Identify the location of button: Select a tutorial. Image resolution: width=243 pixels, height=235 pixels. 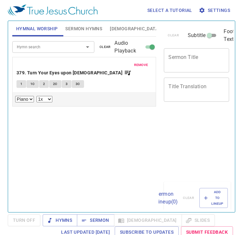
(169, 10).